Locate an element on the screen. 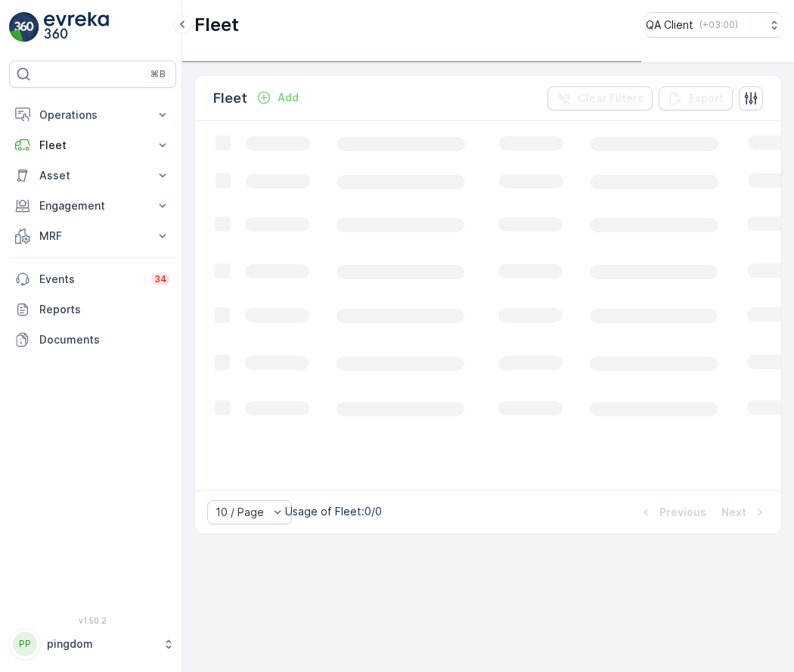  p: ⌘B is located at coordinates (158, 74).